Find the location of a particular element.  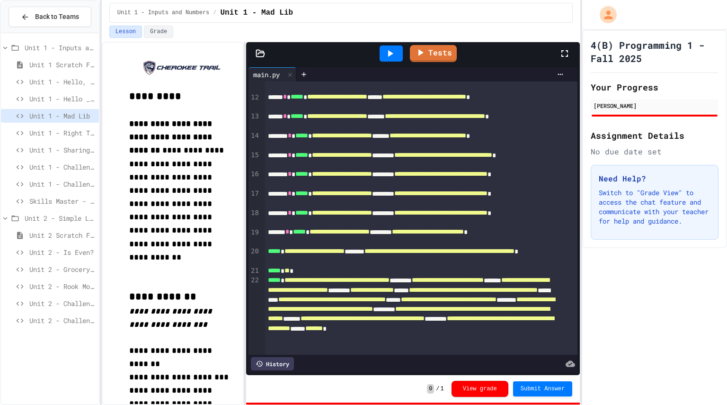

div: 20 is located at coordinates (254, 256).